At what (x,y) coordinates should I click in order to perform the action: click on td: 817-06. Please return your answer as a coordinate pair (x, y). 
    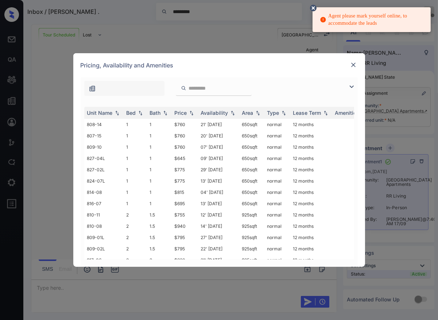
    Looking at the image, I should click on (104, 260).